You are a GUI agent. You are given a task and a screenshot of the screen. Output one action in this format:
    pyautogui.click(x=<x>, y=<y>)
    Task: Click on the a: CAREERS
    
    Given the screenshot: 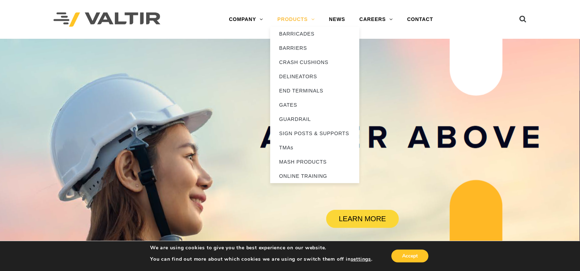 What is the action you would take?
    pyautogui.click(x=376, y=20)
    